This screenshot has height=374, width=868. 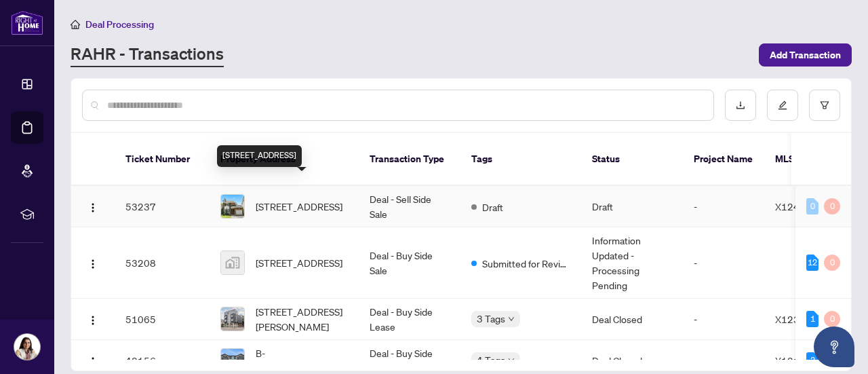 I want to click on span: 4 Tags, so click(x=491, y=360).